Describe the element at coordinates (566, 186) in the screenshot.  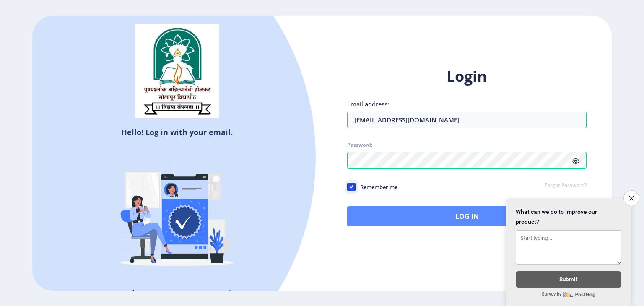
I see `a: Forgot Password?` at that location.